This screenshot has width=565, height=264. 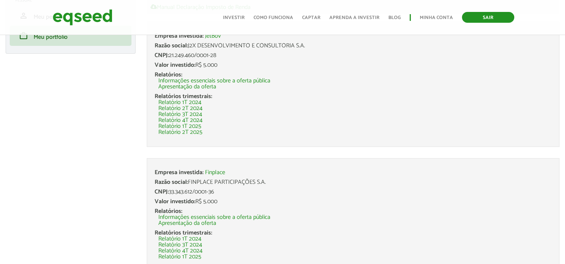 I want to click on a: Captar, so click(x=311, y=18).